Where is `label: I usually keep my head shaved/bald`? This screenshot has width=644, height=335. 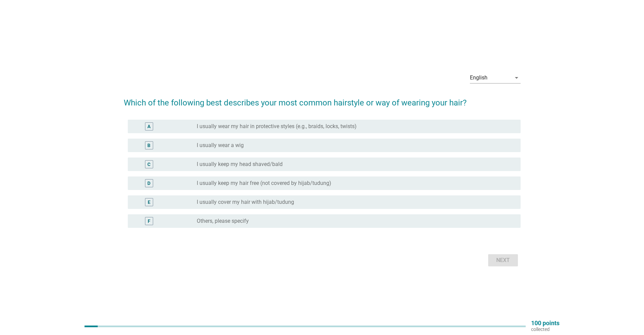
label: I usually keep my head shaved/bald is located at coordinates (240, 165).